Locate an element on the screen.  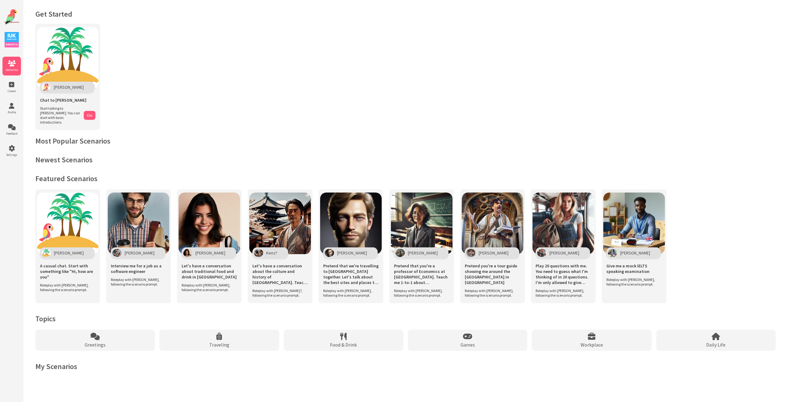
h2: My Scenarios is located at coordinates (405, 366).